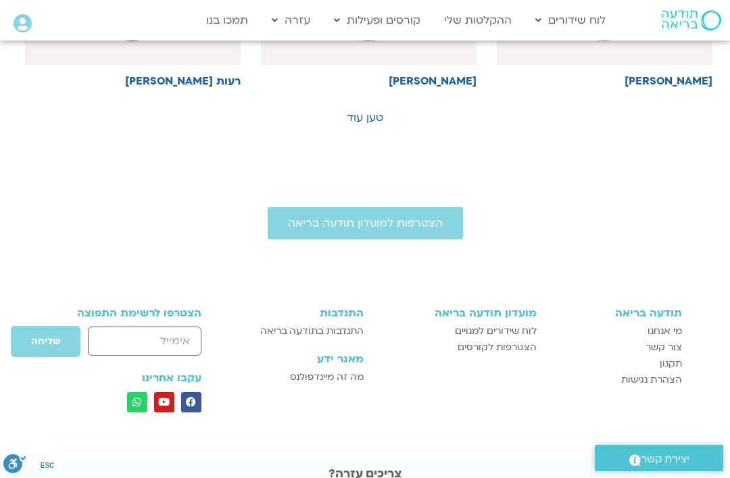  Describe the element at coordinates (659, 458) in the screenshot. I see `a: יצירת קשר` at that location.